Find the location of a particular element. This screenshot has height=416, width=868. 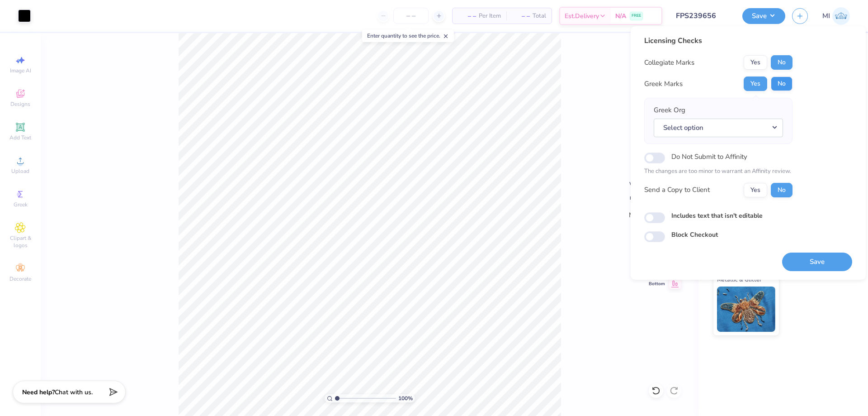

span: Est. Delivery is located at coordinates (582, 16).